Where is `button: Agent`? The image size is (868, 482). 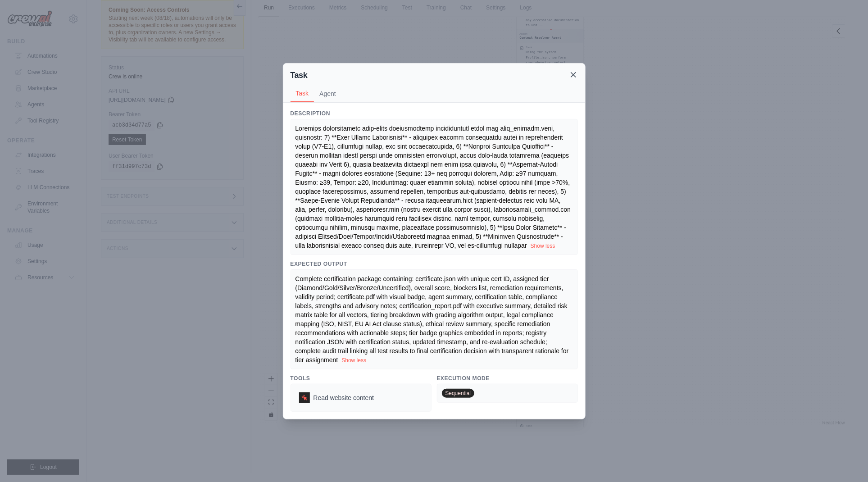
button: Agent is located at coordinates (327, 94).